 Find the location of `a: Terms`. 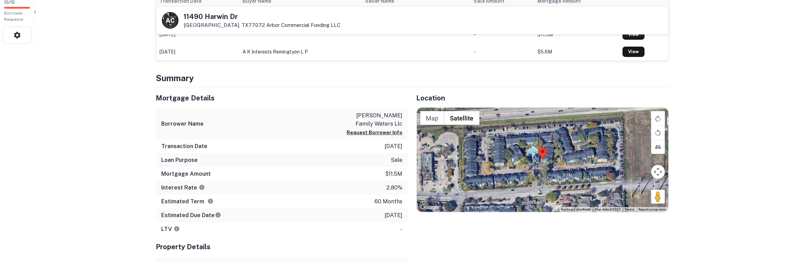

a: Terms is located at coordinates (630, 209).